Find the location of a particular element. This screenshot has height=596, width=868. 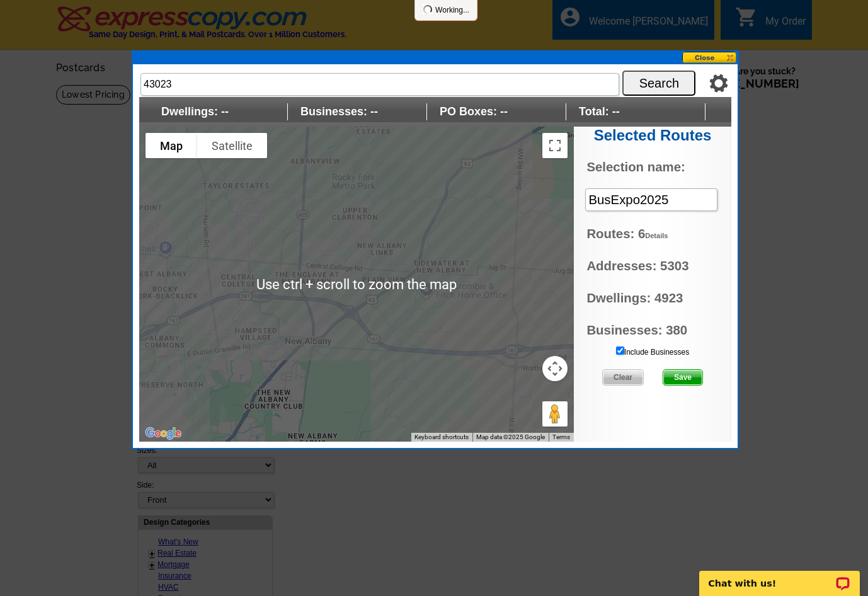

span: Map data ©2025 Google is located at coordinates (510, 437).